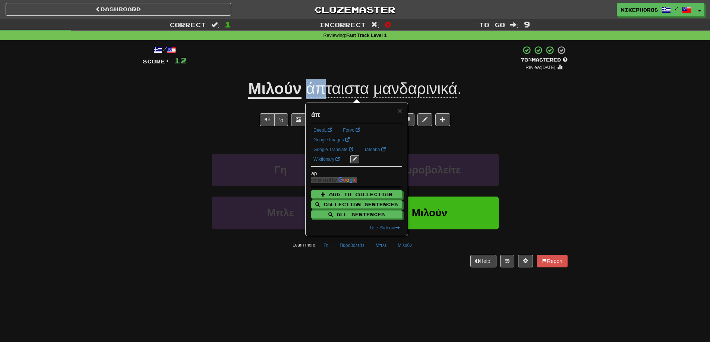  Describe the element at coordinates (334, 180) in the screenshot. I see `img: Color short` at that location.